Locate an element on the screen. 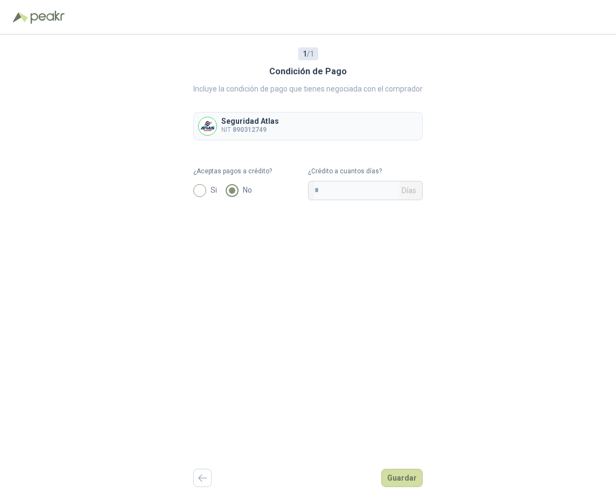 The image size is (616, 500). img: Peakr is located at coordinates (47, 17).